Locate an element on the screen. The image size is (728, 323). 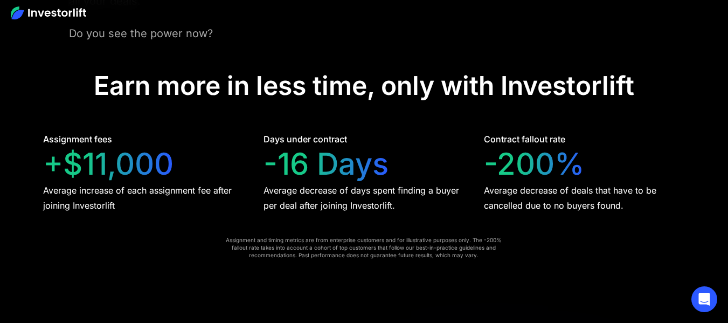
div: Contract fallout rate is located at coordinates (525, 139).